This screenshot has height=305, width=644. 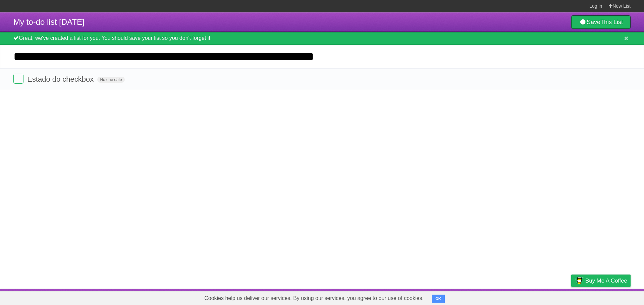 What do you see at coordinates (611, 22) in the screenshot?
I see `b: This List` at bounding box center [611, 22].